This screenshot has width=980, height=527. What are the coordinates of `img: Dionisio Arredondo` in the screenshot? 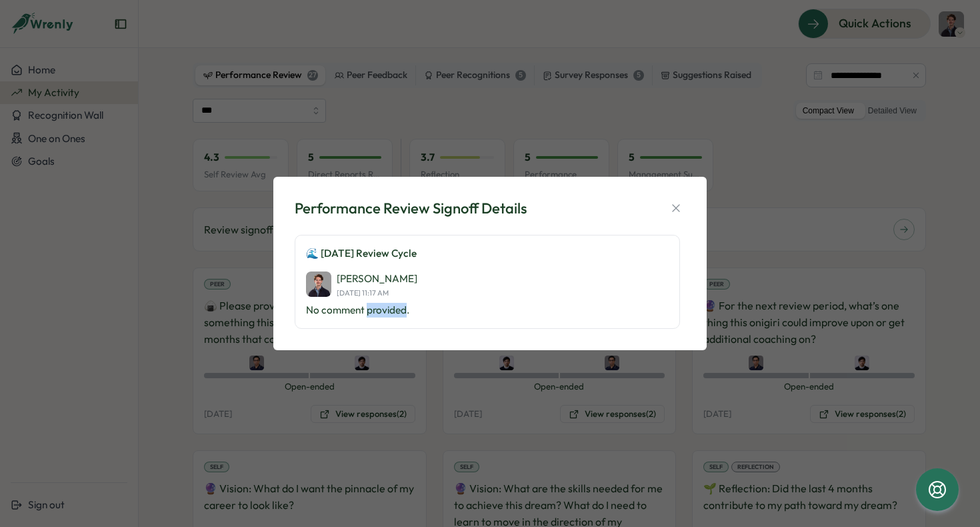 It's located at (318, 284).